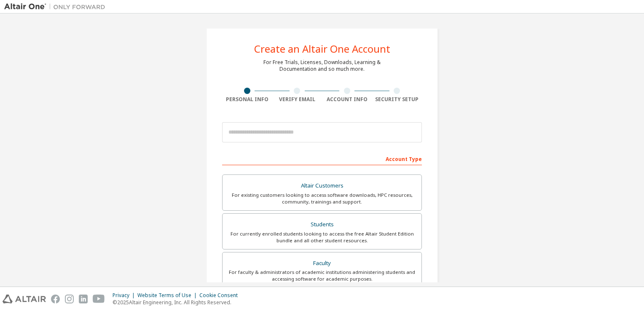 Image resolution: width=644 pixels, height=311 pixels. What do you see at coordinates (57, 7) in the screenshot?
I see `img: Altair One` at bounding box center [57, 7].